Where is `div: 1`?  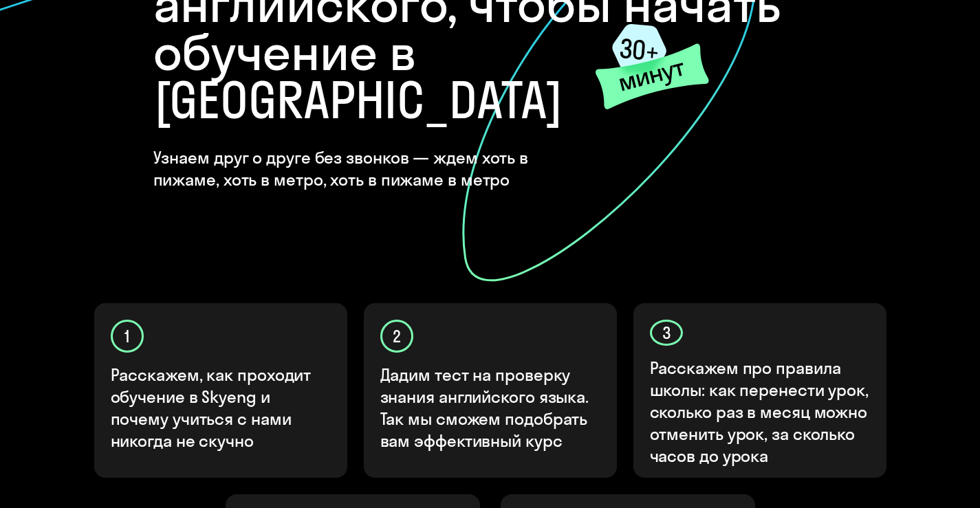 div: 1 is located at coordinates (127, 336).